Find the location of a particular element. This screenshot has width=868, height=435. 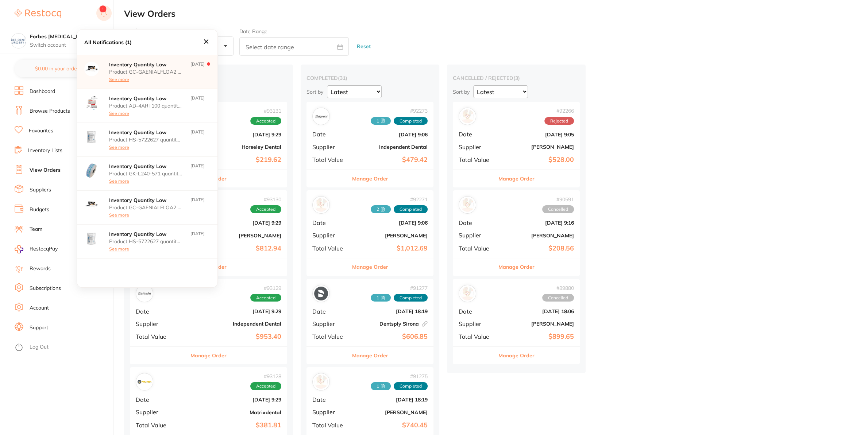

a: Support is located at coordinates (38, 328).